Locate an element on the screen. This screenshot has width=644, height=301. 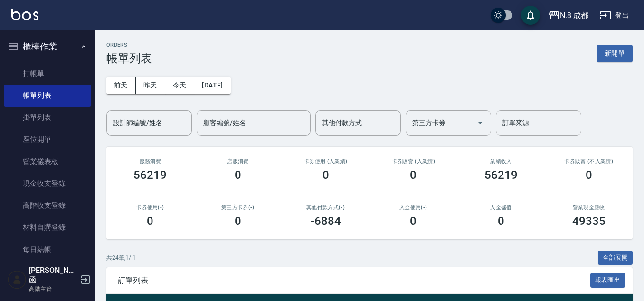
h3: 49335 is located at coordinates (589, 221).